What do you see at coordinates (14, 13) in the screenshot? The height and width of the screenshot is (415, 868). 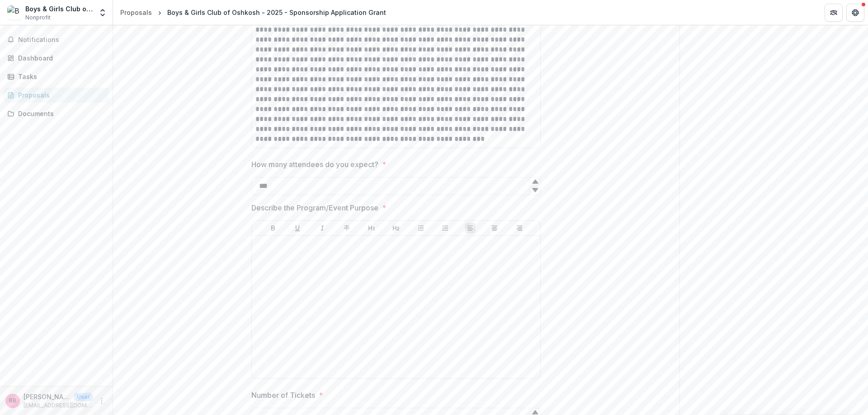 I see `img: Boys & Girls Club of Oshkosh` at bounding box center [14, 13].